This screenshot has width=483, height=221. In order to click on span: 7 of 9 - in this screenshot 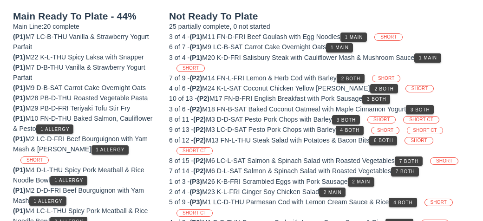, I will do `click(179, 78)`.